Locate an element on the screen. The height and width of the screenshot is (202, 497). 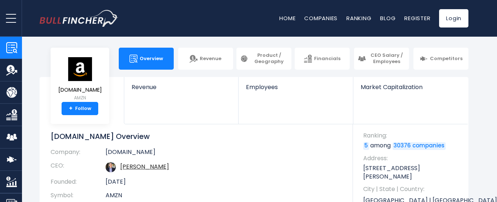
a: Blog is located at coordinates (388, 18).